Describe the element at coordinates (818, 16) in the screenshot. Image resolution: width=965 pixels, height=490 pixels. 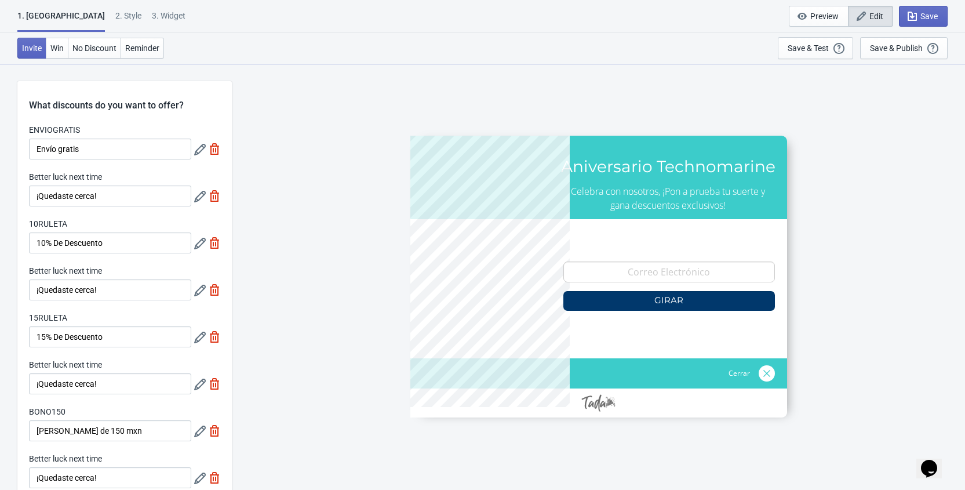
I see `button: Preview` at that location.